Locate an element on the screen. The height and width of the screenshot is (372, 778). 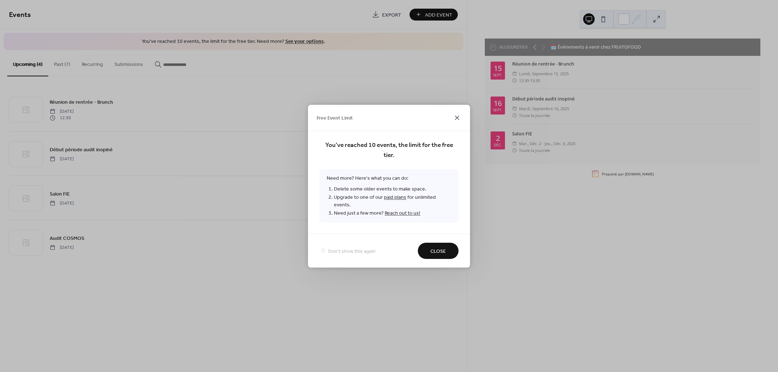
span: You've reached 10 events, the limit for the free tier. is located at coordinates (389, 150).